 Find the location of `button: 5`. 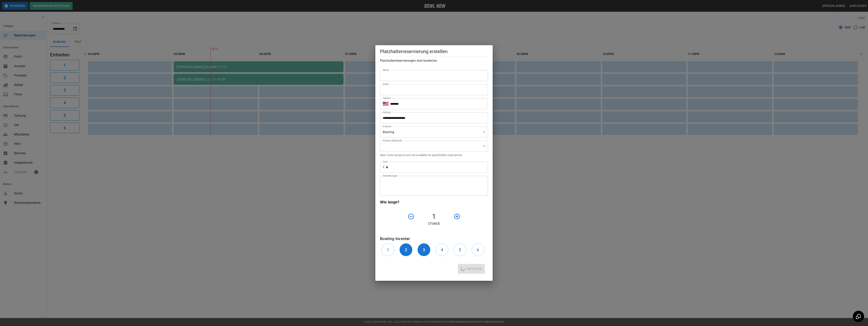

button: 5 is located at coordinates (460, 249).